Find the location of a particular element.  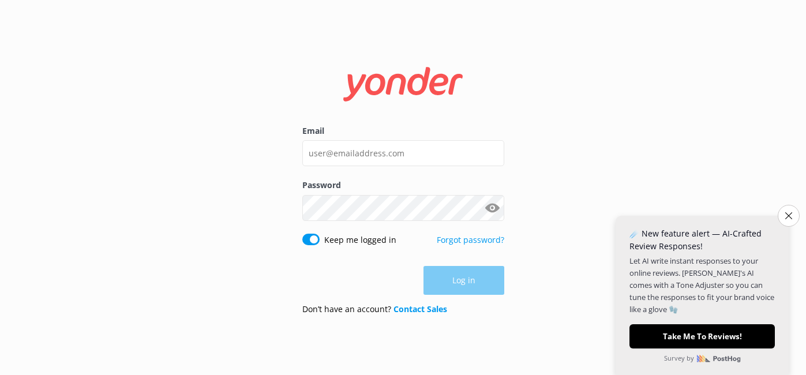

a: Forgot password? is located at coordinates (470, 240).